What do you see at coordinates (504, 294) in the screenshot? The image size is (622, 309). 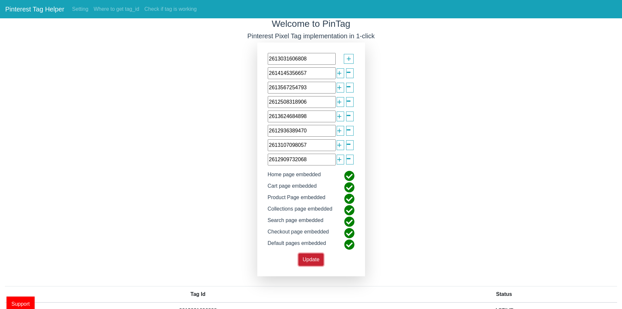 I see `th: Status` at bounding box center [504, 294].